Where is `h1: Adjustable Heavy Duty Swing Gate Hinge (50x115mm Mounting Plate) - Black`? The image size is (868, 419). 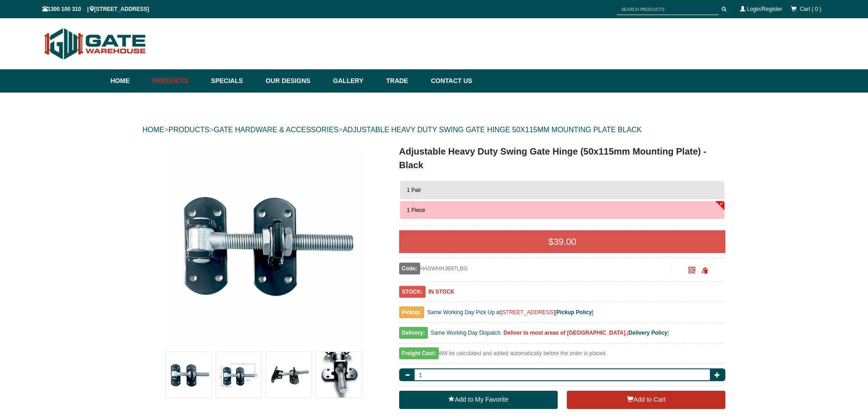 h1: Adjustable Heavy Duty Swing Gate Hinge (50x115mm Mounting Plate) - Black is located at coordinates (562, 158).